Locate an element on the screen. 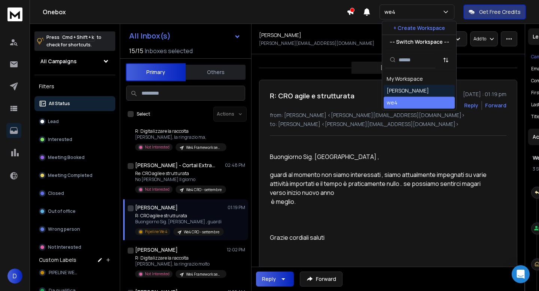 This screenshot has height=291, width=539. span: Cmd + Shift + k is located at coordinates (78, 37).